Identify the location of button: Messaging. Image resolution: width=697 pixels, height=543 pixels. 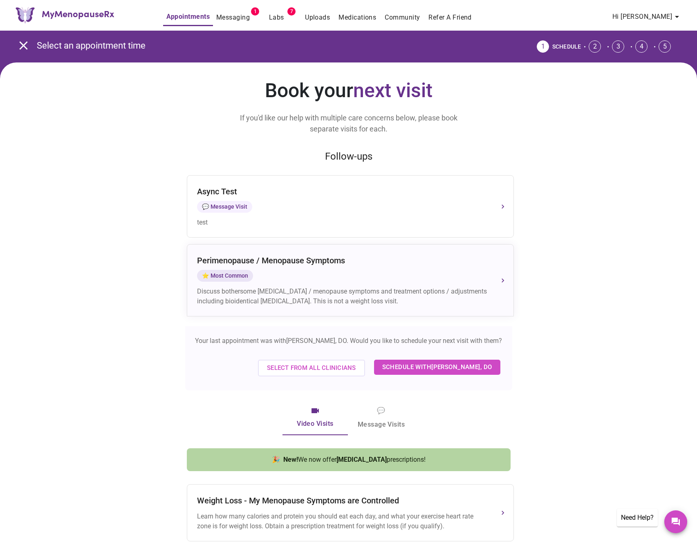
(233, 18).